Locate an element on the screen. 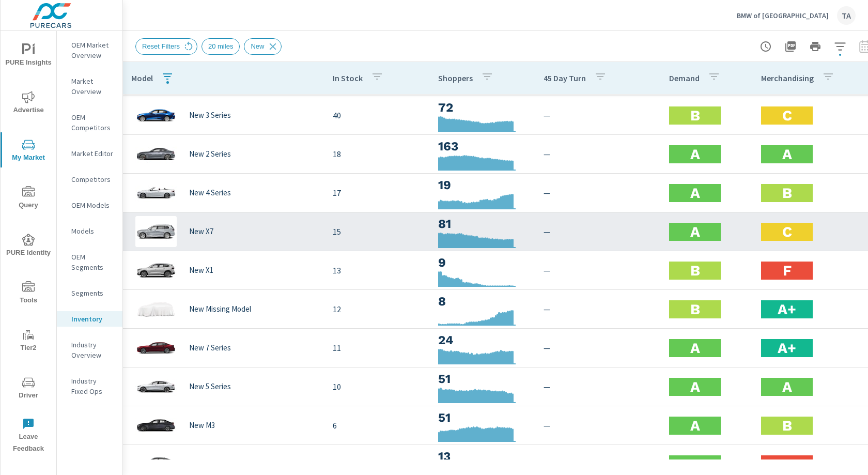 Image resolution: width=868 pixels, height=475 pixels. span: 20 miles is located at coordinates (221, 46).